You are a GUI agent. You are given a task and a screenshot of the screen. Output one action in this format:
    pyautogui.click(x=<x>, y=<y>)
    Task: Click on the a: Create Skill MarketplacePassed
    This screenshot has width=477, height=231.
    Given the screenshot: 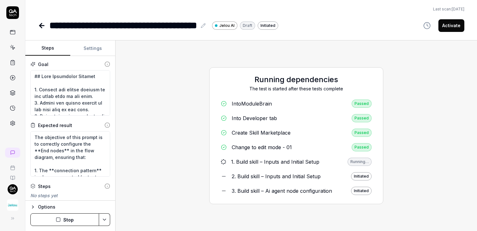 What is the action you would take?
    pyautogui.click(x=296, y=133)
    